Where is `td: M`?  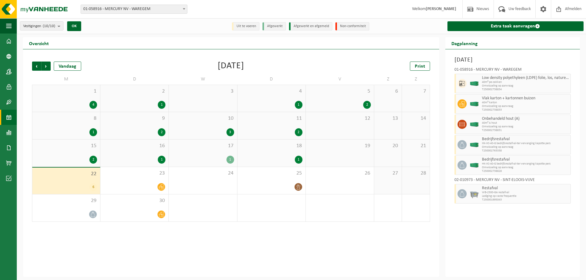
td: M is located at coordinates (66, 79).